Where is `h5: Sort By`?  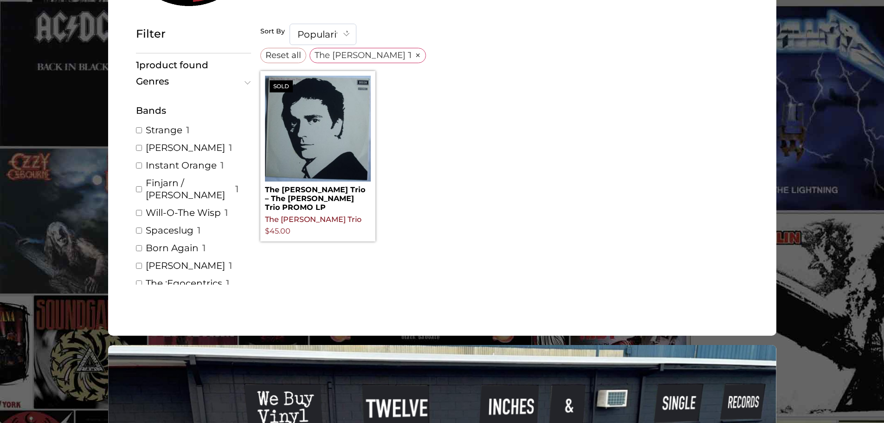 h5: Sort By is located at coordinates (272, 32).